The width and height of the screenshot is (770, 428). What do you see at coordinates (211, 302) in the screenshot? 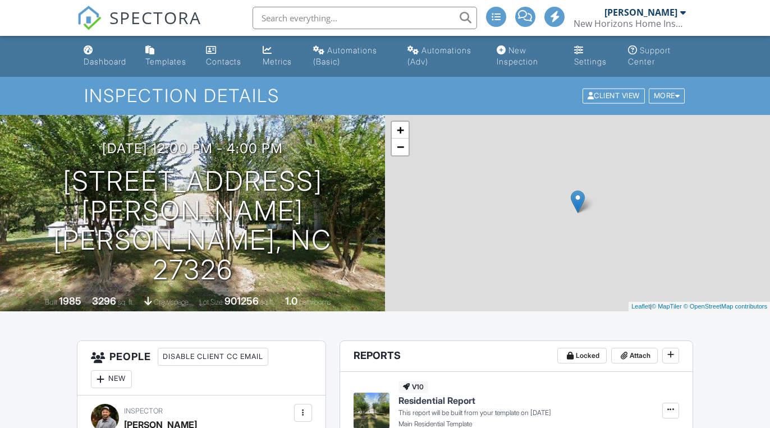
I see `span: Lot Size` at bounding box center [211, 302].